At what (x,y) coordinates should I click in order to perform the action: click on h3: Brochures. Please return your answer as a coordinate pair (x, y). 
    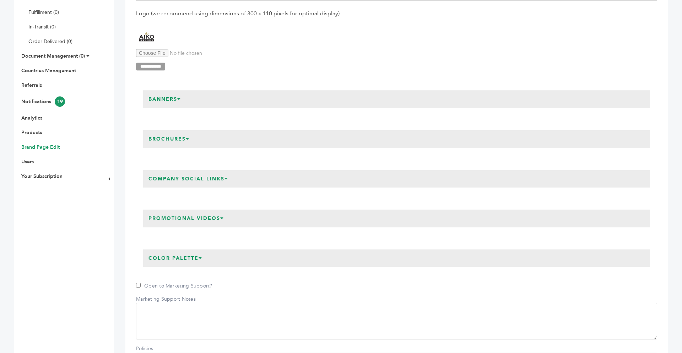
    Looking at the image, I should click on (169, 139).